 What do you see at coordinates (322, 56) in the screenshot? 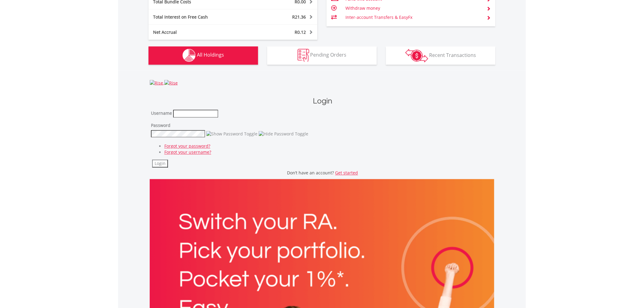
I see `button: Pending Orders` at bounding box center [322, 56].